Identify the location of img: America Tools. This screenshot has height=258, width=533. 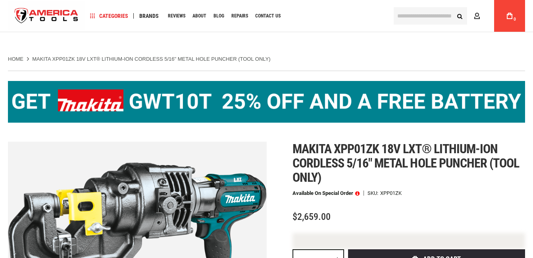
(46, 16).